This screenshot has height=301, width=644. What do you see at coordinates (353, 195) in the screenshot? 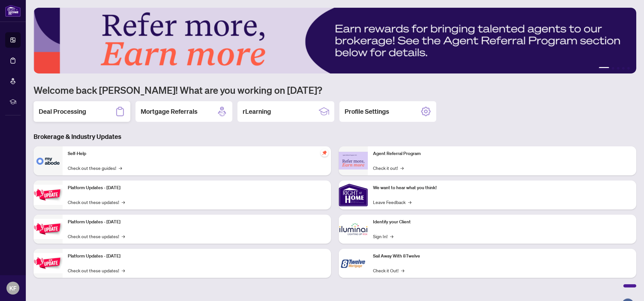
I see `img: We want to hear what you think!` at bounding box center [353, 195].